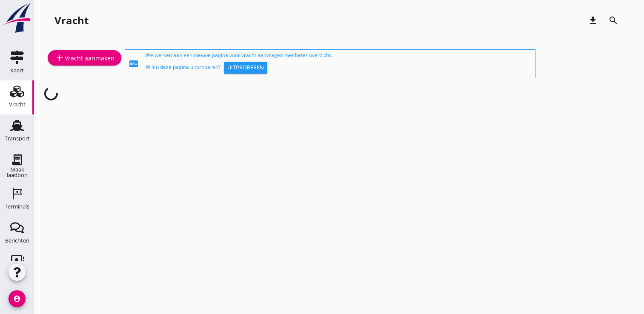  I want to click on div: Vracht aanmaken, so click(85, 58).